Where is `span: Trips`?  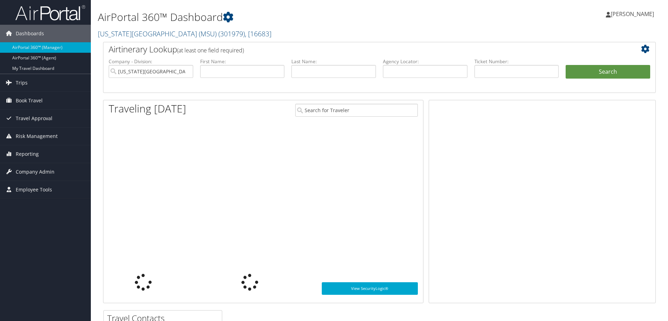 span: Trips is located at coordinates (22, 83).